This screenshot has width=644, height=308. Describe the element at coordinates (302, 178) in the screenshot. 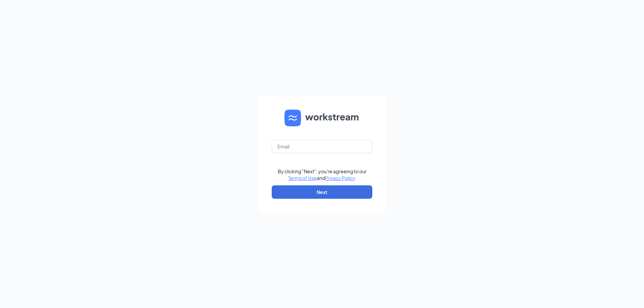

I see `a: Terms of Use` at that location.